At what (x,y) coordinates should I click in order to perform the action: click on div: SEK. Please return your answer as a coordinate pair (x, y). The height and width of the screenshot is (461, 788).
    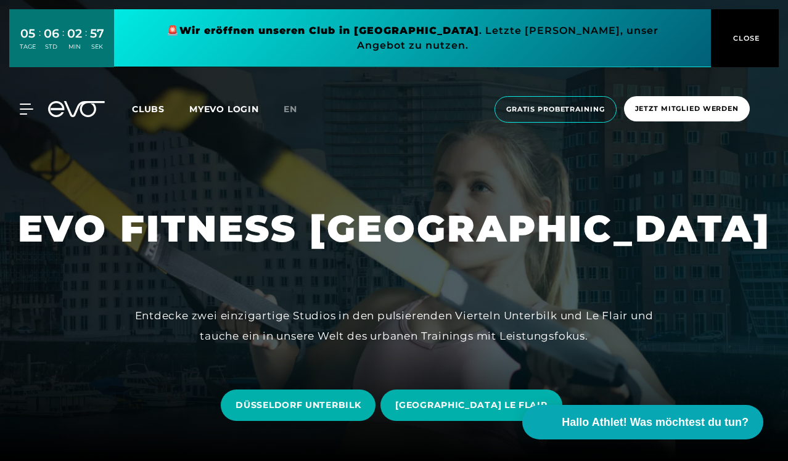
    Looking at the image, I should click on (97, 47).